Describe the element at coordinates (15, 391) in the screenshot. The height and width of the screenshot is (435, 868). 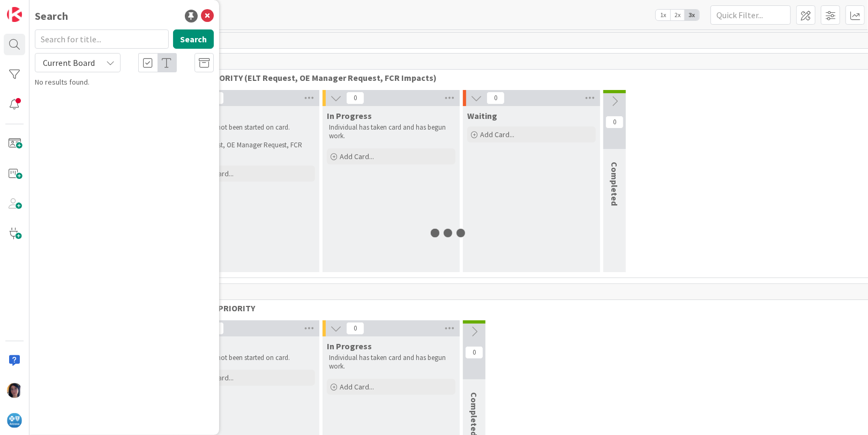
I see `img: TC` at that location.